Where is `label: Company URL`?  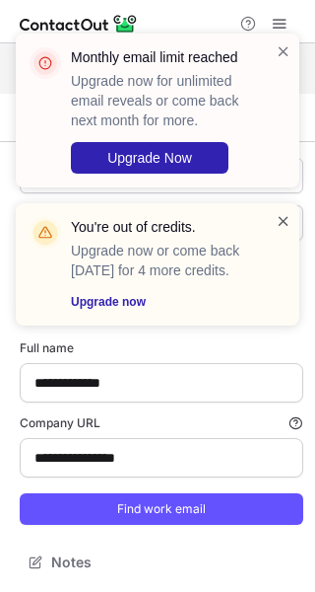
label: Company URL is located at coordinates (162, 423).